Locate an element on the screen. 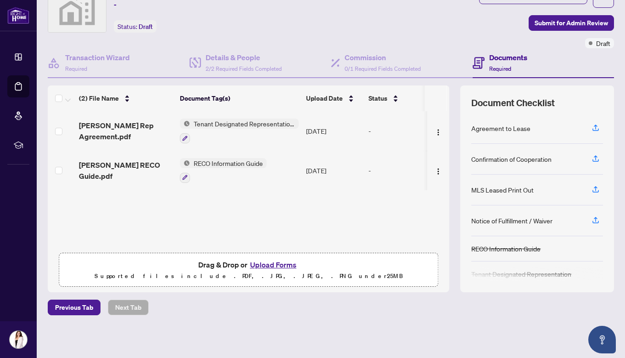 This screenshot has height=358, width=625. span: Tenant Designated Representation Agreement is located at coordinates (244, 124).